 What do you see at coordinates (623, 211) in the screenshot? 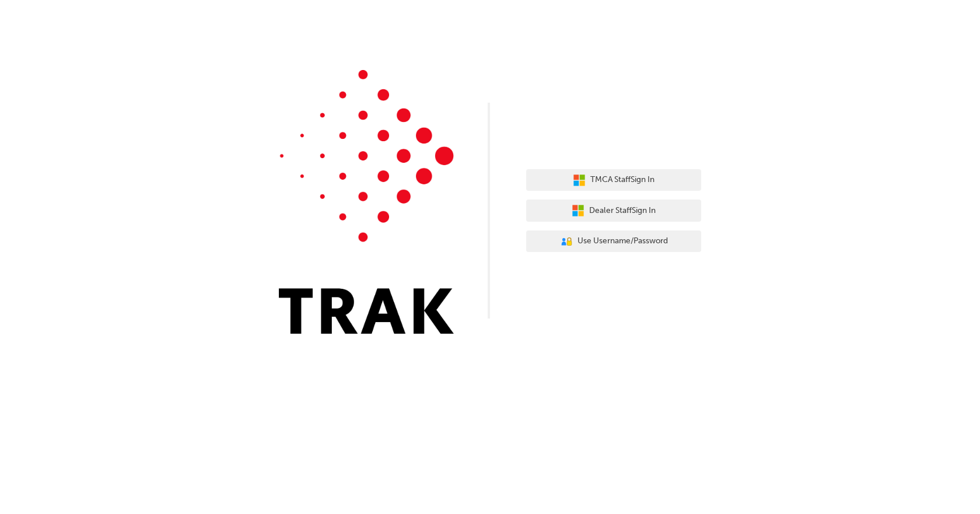
I see `span: Dealer Staff Sign In` at bounding box center [623, 211].